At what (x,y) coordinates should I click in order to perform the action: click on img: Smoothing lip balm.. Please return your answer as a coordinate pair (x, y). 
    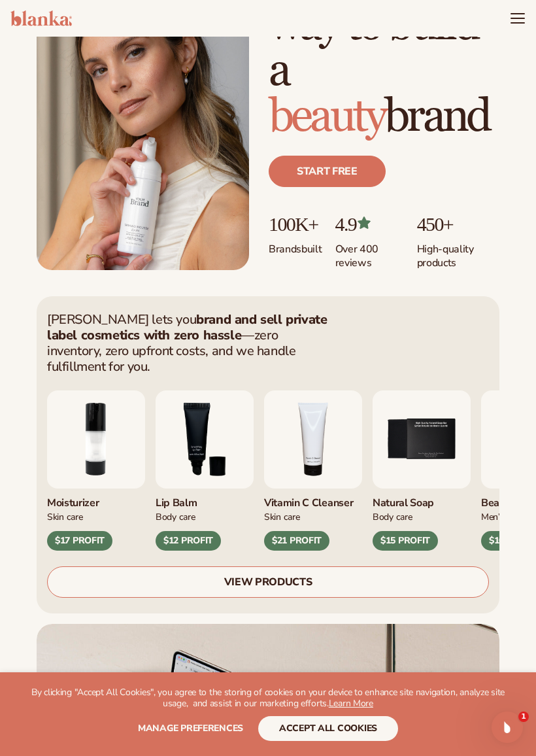
    Looking at the image, I should click on (204, 440).